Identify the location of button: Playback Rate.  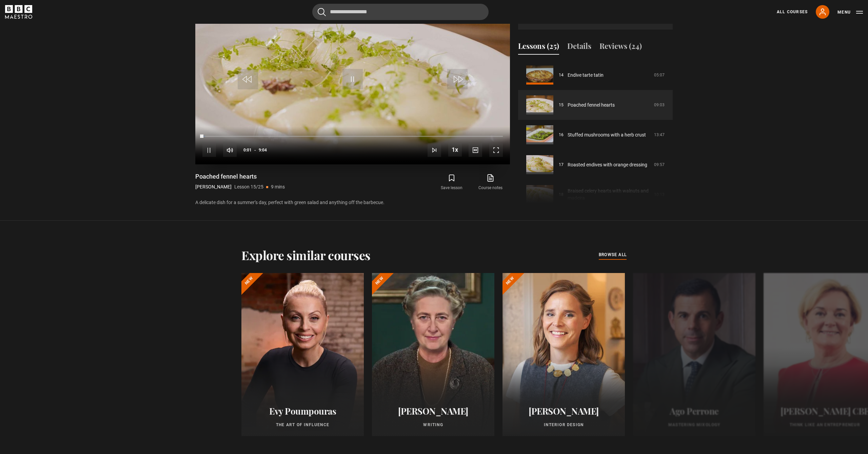
(455, 149).